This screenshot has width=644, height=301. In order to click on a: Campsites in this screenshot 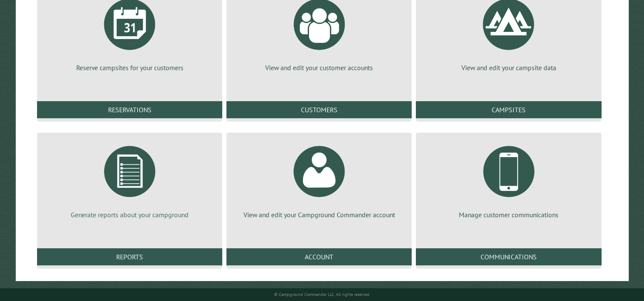, I will do `click(508, 110)`.